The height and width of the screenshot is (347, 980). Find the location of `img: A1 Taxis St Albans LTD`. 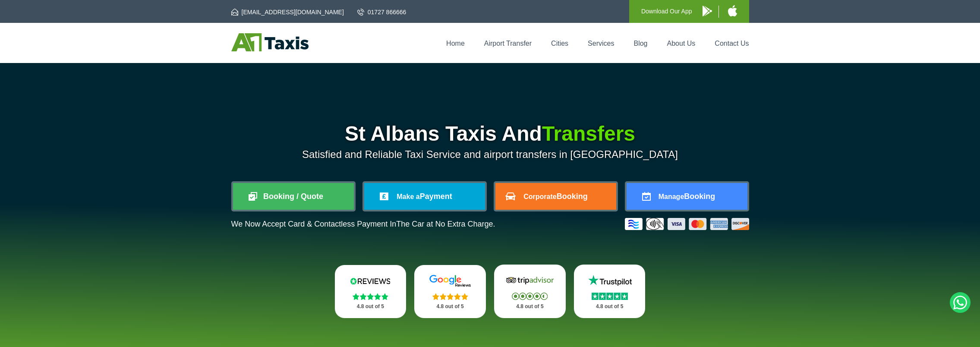

img: A1 Taxis St Albans LTD is located at coordinates (270, 42).